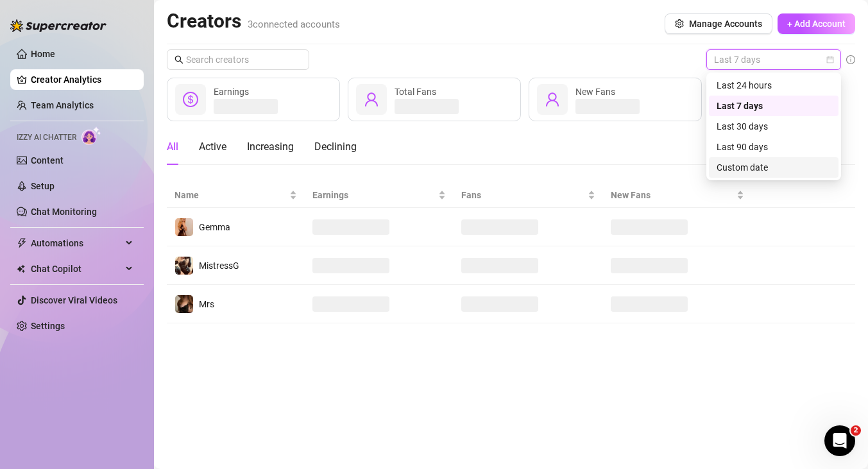  Describe the element at coordinates (415, 92) in the screenshot. I see `span: Total Fans` at that location.